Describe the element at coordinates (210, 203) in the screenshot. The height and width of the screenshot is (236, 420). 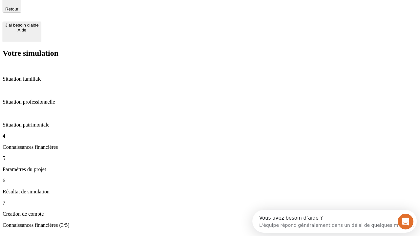
I see `p: 7` at that location.